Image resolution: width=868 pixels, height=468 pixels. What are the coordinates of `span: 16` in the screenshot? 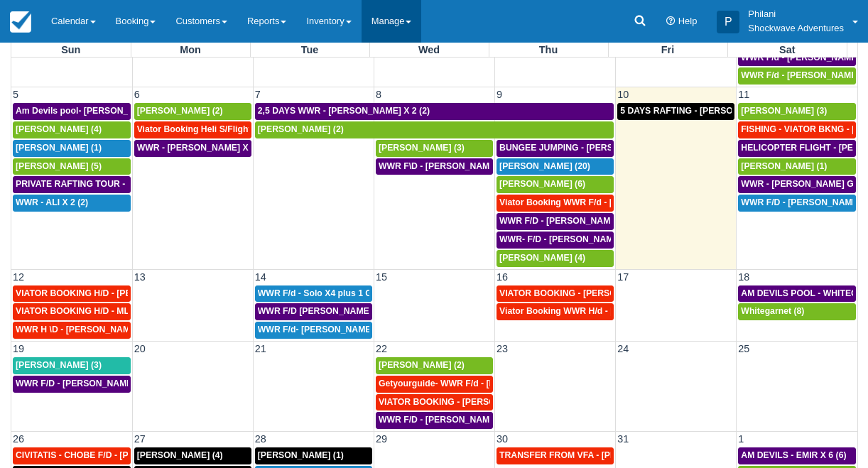 It's located at (502, 277).